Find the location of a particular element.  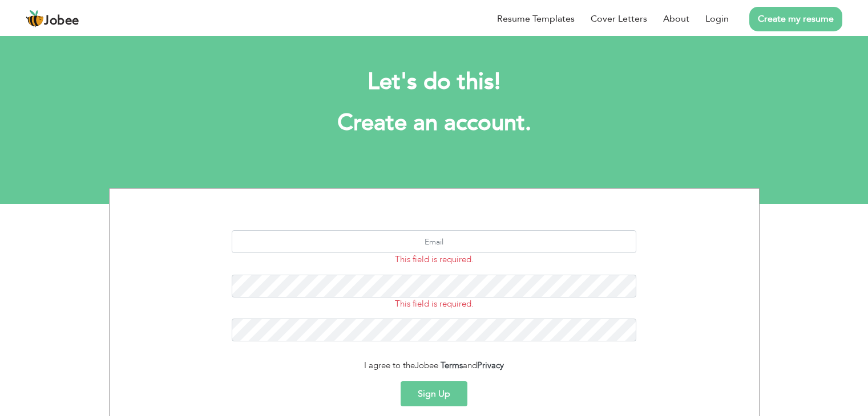

h1: Create an account. is located at coordinates (434, 123).